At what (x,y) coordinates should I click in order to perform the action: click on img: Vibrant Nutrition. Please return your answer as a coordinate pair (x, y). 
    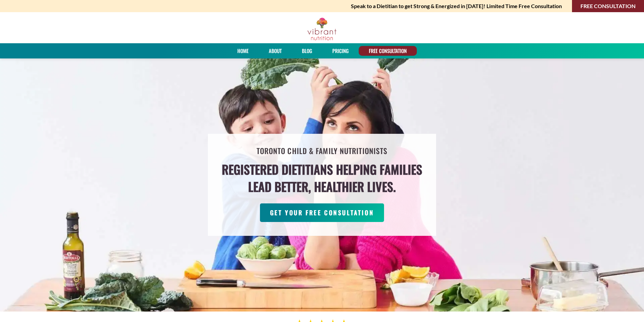
    Looking at the image, I should click on (322, 29).